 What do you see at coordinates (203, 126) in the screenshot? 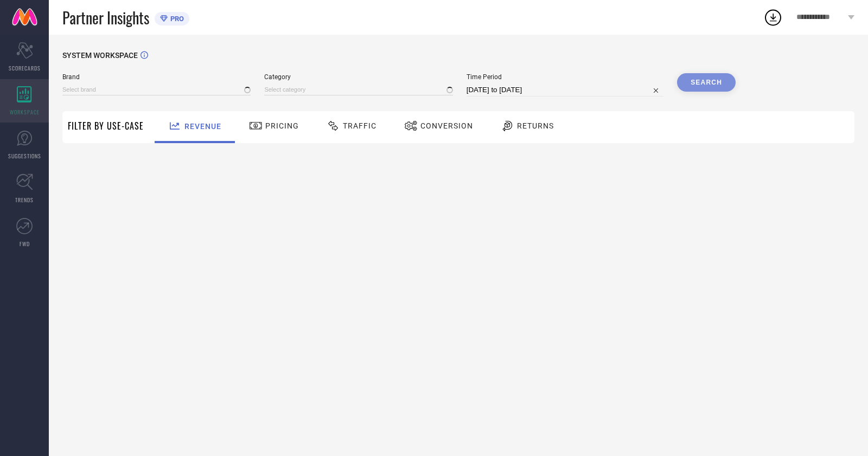
I see `span: Revenue` at bounding box center [203, 126].